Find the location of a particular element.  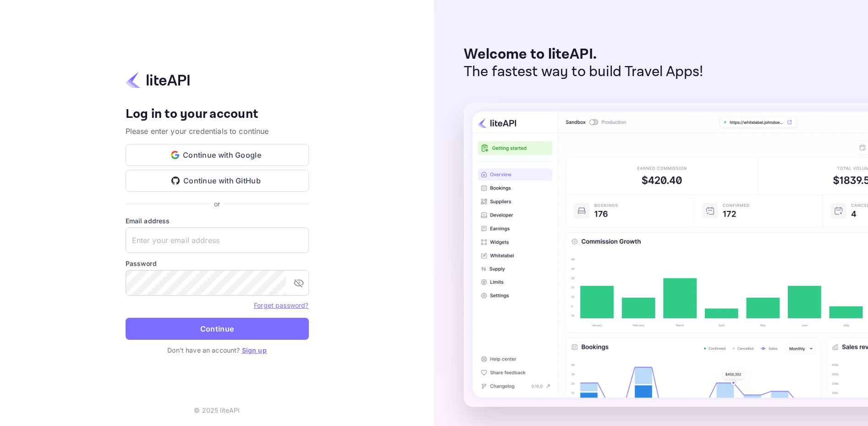

input: Enter your email address is located at coordinates (218, 241).